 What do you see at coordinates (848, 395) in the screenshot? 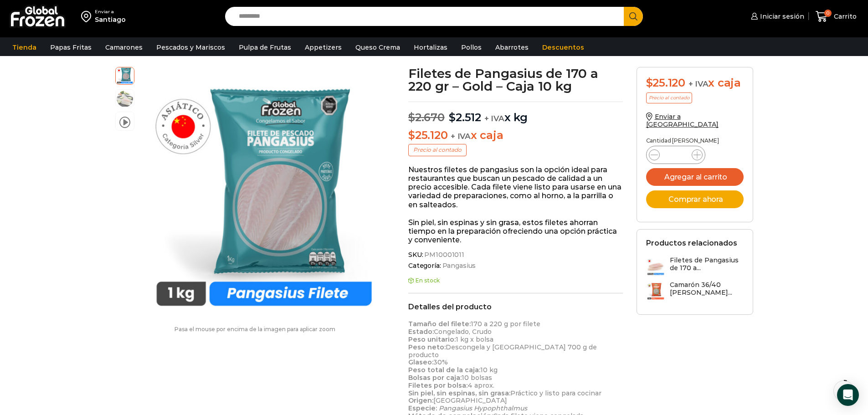
I see `div: Open Intercom Messenger` at bounding box center [848, 395].